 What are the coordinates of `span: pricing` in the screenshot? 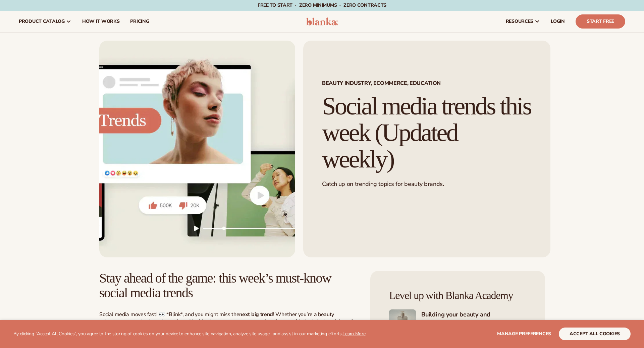 It's located at (139, 21).